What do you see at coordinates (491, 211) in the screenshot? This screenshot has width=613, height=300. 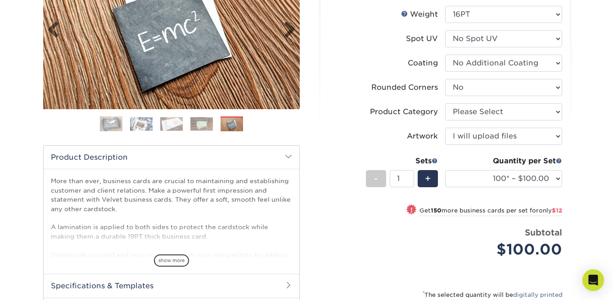 I see `small: Get more business cards per set for` at bounding box center [491, 211].